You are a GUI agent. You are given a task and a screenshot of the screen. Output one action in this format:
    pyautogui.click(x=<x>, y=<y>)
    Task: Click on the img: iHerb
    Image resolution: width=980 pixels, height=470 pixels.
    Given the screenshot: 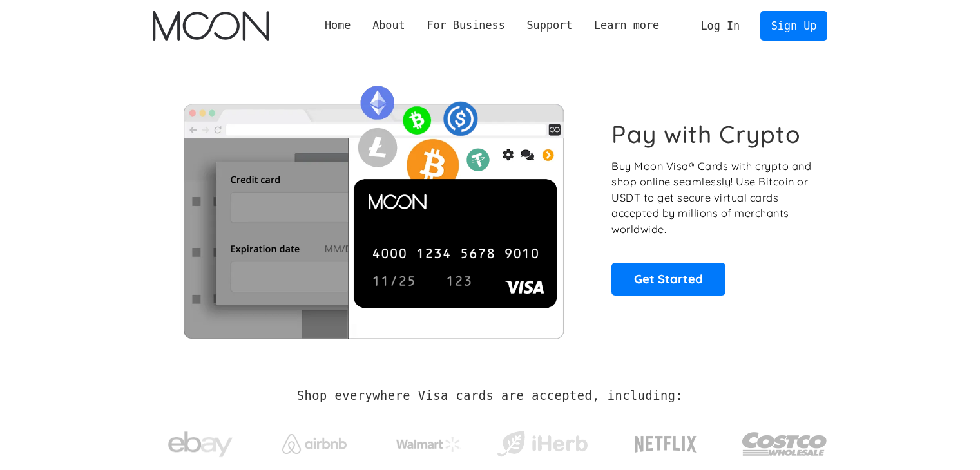 What is the action you would take?
    pyautogui.click(x=542, y=444)
    